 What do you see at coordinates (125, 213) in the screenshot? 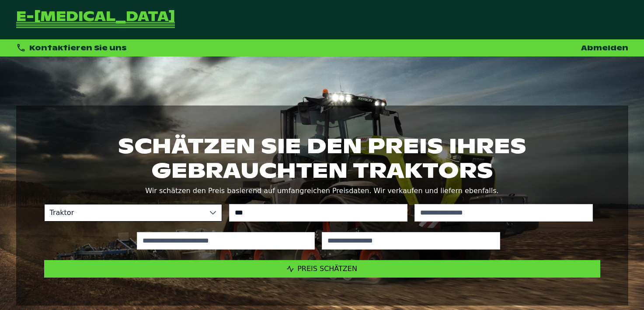
I see `span: Traktor` at bounding box center [125, 213].